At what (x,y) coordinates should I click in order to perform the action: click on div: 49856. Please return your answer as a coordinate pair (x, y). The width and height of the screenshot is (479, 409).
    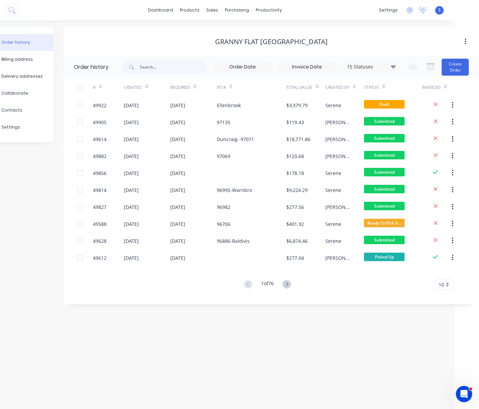
    Looking at the image, I should click on (100, 173).